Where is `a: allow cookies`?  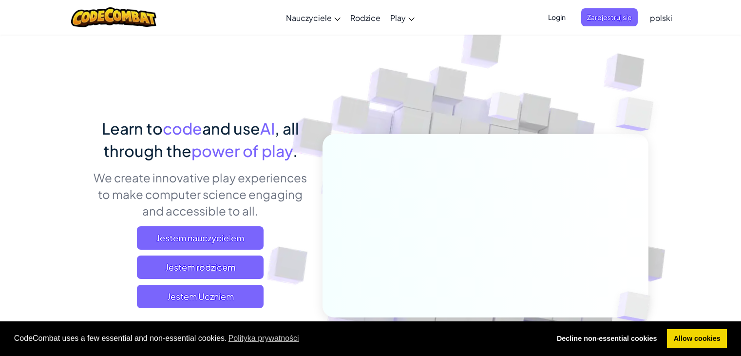
a: allow cookies is located at coordinates (697, 339).